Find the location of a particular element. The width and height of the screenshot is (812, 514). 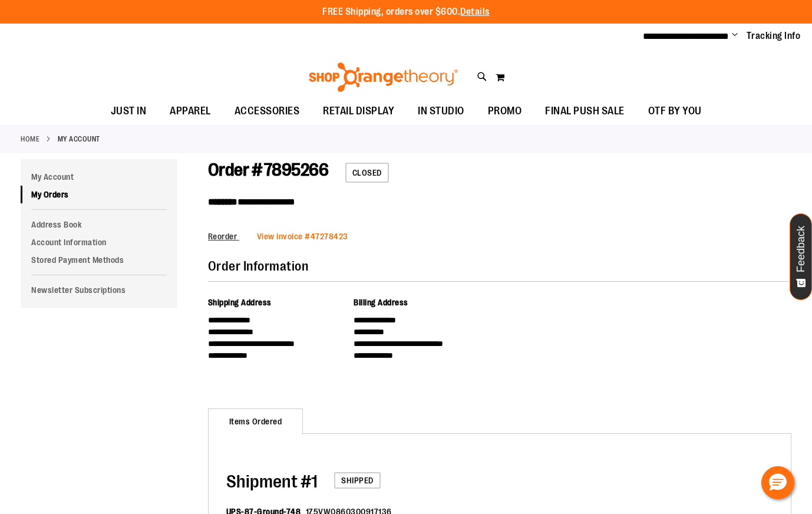

a: View invoice #47278423 is located at coordinates (302, 236).